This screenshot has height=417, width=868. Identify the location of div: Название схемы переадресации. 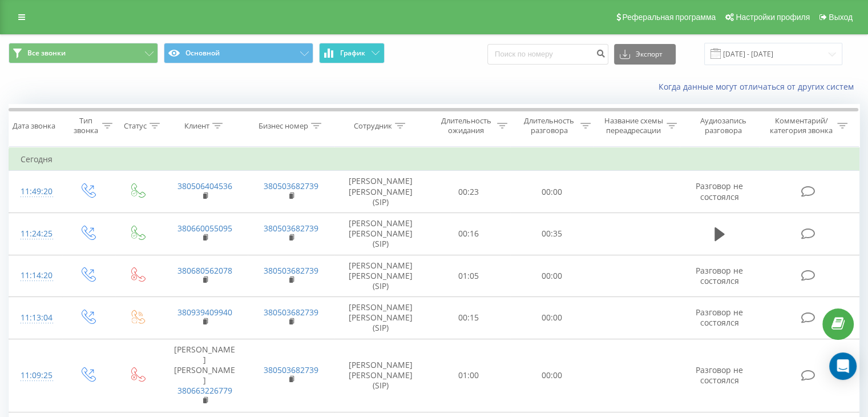
(633, 126).